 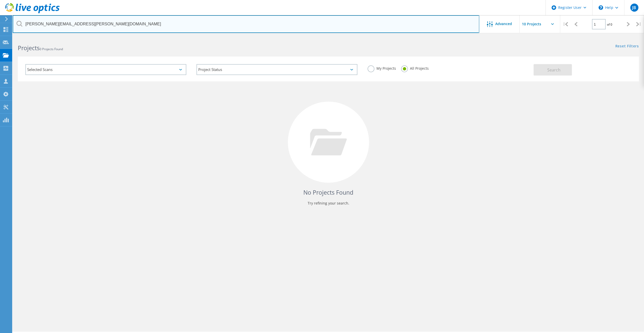 What do you see at coordinates (609, 25) in the screenshot?
I see `span: of 0` at bounding box center [609, 25].